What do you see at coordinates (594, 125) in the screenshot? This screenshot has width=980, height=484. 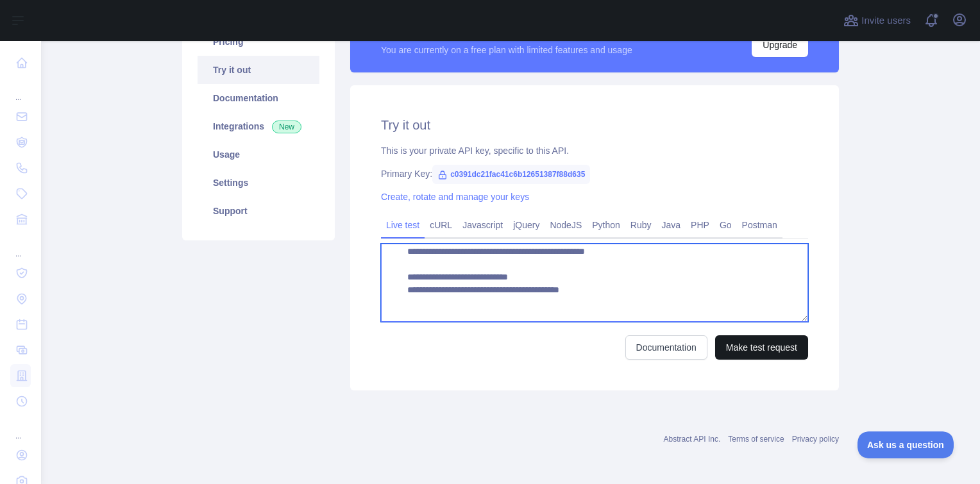 I see `h2: Try it out` at bounding box center [594, 125].